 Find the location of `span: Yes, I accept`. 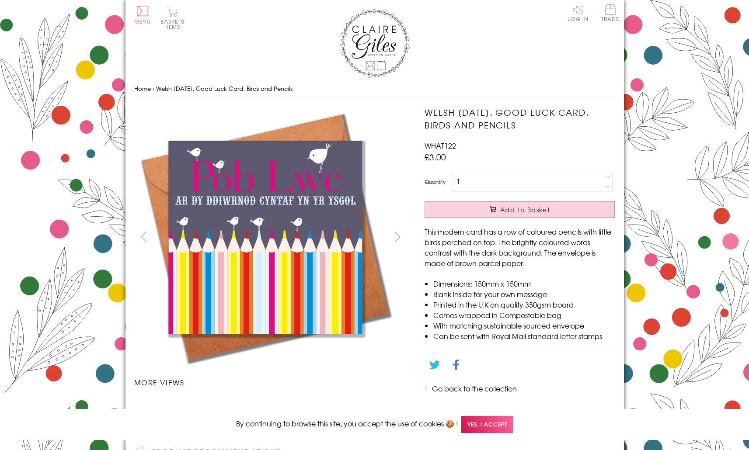

span: Yes, I accept is located at coordinates (487, 425).